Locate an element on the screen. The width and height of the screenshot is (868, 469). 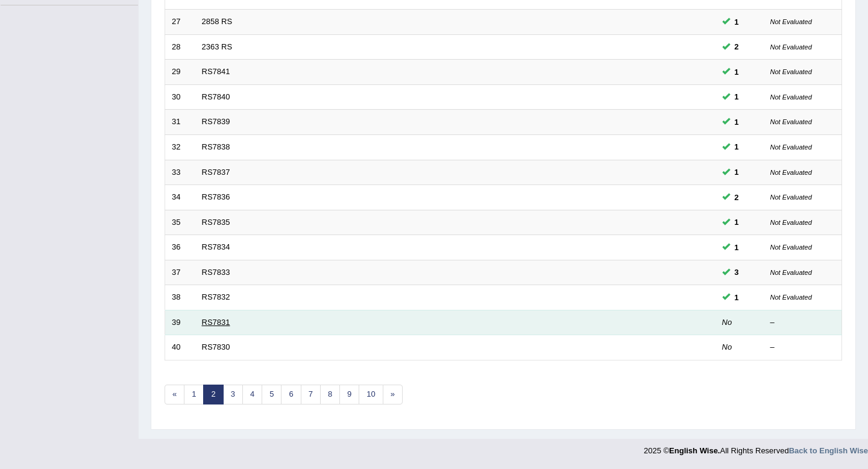
a: RS7836 is located at coordinates (216, 197).